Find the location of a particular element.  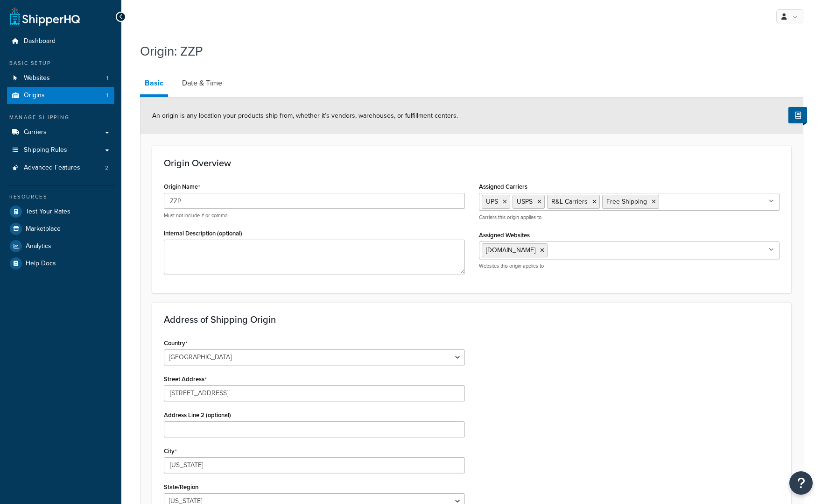

label: City is located at coordinates (171, 451).